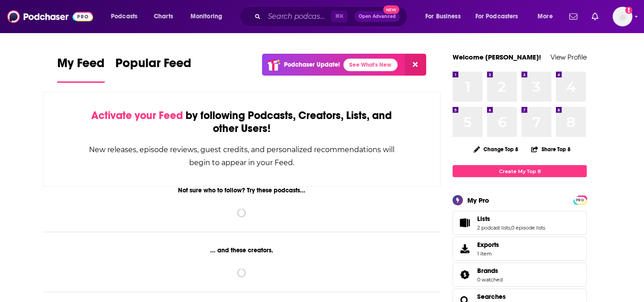  What do you see at coordinates (377, 16) in the screenshot?
I see `span: Open Advanced` at bounding box center [377, 16].